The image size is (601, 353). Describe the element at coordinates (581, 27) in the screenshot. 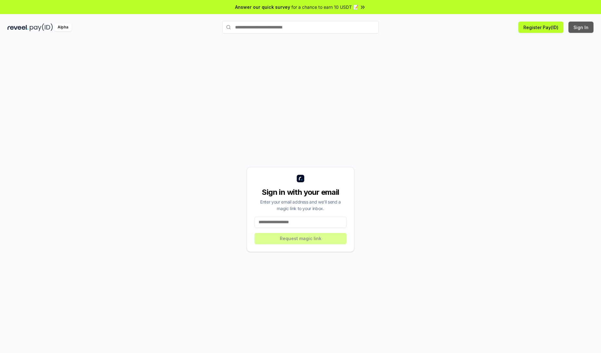

I see `button: Sign In` at that location.